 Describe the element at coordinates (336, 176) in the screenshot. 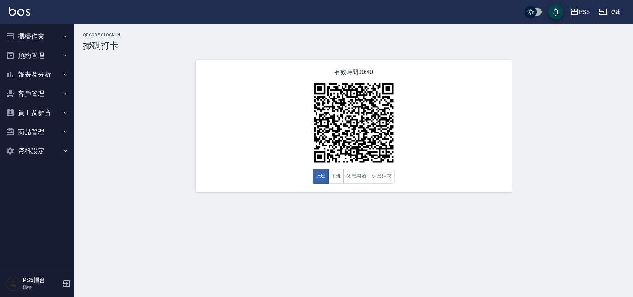

I see `button: 下班` at that location.